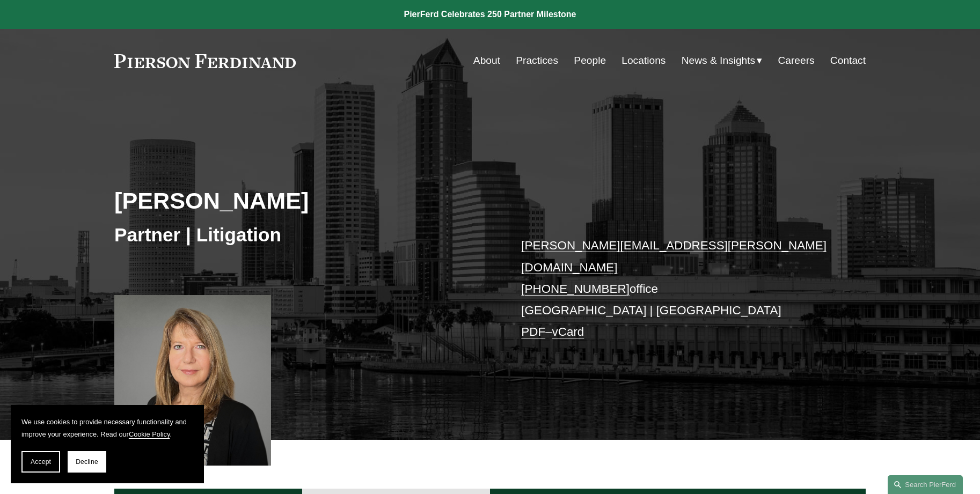 The height and width of the screenshot is (494, 980). I want to click on a: vCard, so click(569, 331).